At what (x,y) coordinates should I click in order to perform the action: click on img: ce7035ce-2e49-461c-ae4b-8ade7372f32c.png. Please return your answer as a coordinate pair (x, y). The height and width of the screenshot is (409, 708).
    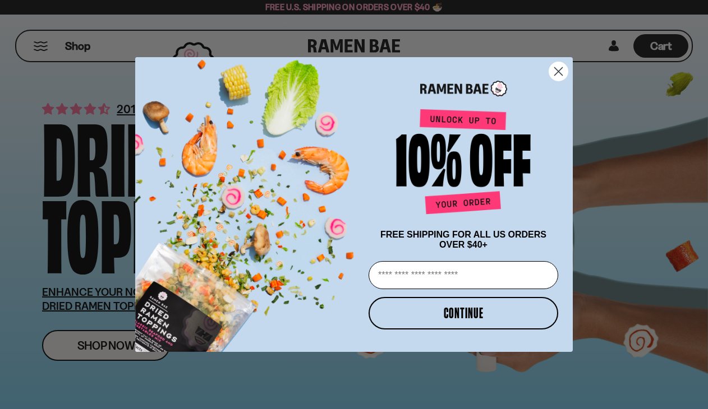
    Looking at the image, I should click on (249, 200).